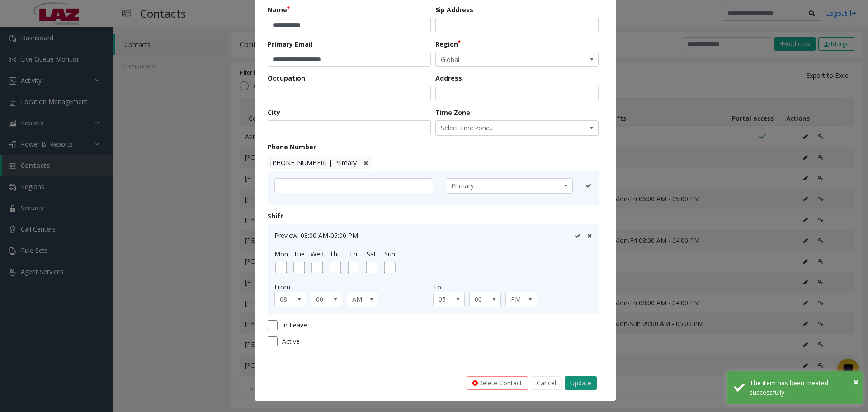  I want to click on span: Global, so click(501, 60).